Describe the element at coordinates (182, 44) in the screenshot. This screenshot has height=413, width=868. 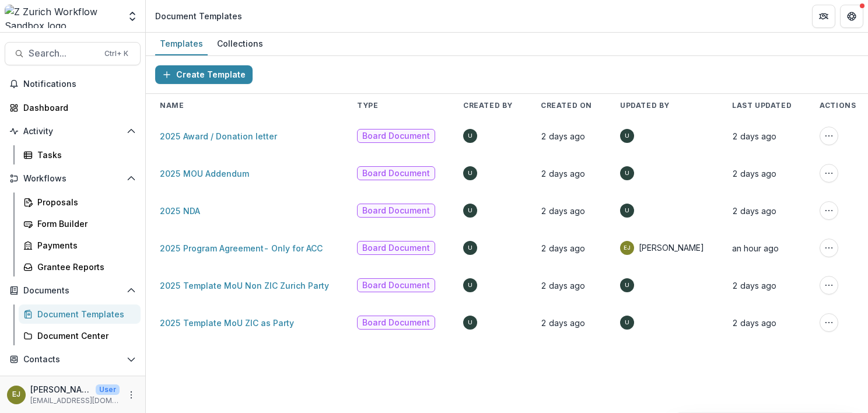
I see `a: Templates` at that location.